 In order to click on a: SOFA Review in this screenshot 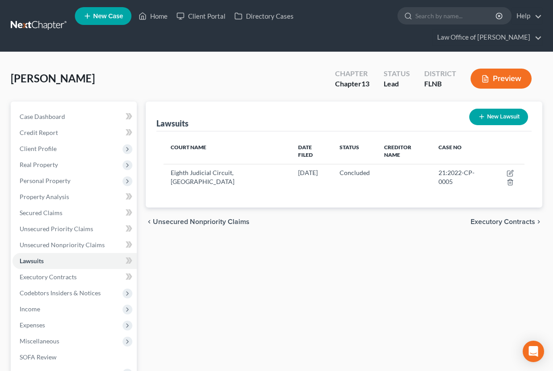, I will do `click(74, 358)`.